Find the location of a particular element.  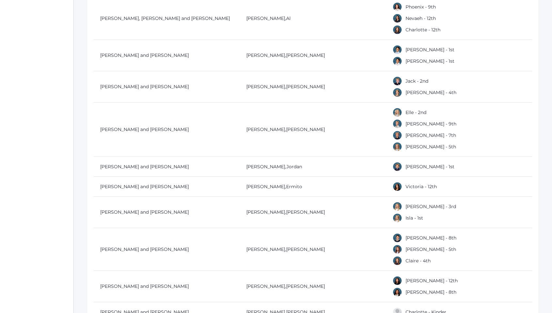

div: Cole Albanese is located at coordinates (398, 135).